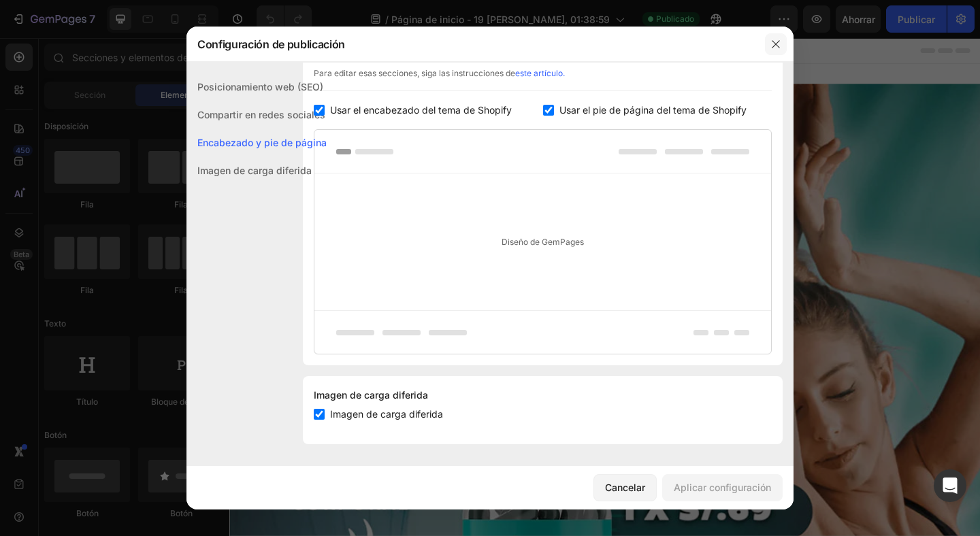 The width and height of the screenshot is (980, 536). I want to click on font: Posicionamiento web (SEO), so click(260, 86).